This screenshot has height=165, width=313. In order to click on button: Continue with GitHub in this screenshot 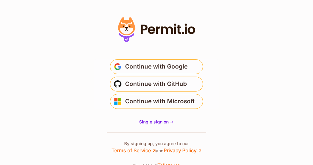, I will do `click(157, 84)`.